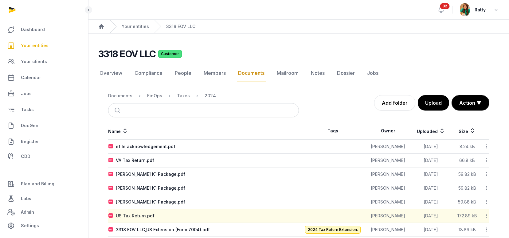 This screenshot has height=238, width=509. Describe the element at coordinates (299, 73) in the screenshot. I see `nav: Tabs` at that location.